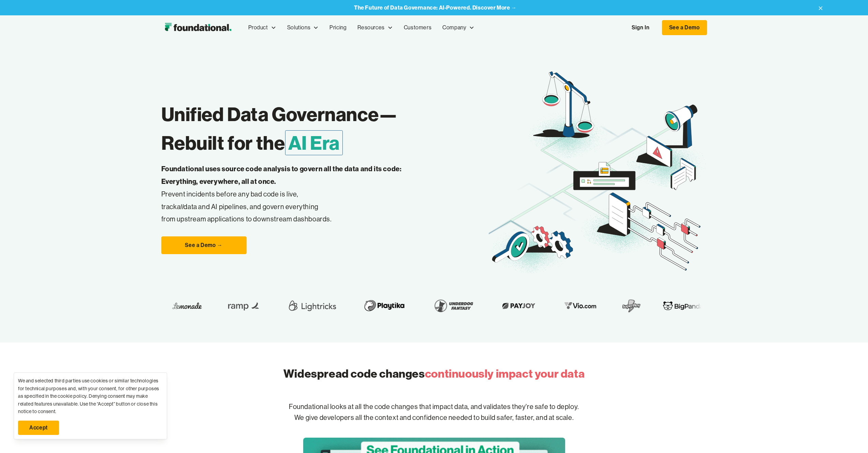  What do you see at coordinates (434, 412) in the screenshot?
I see `p: Foundational looks at all the code changes that impact data, and validates they're safe to deploy...` at bounding box center [434, 412].